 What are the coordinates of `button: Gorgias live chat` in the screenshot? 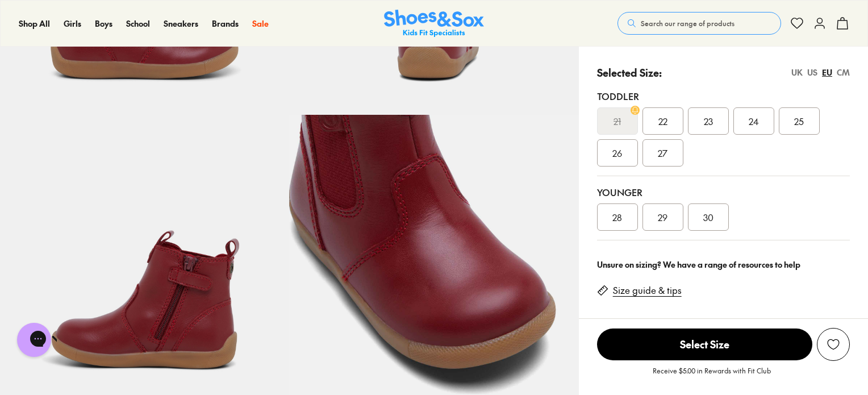 It's located at (23, 21).